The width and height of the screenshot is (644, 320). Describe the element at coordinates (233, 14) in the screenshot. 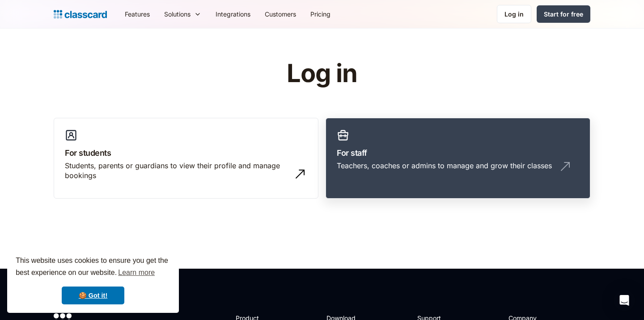

I see `a: Integrations` at that location.